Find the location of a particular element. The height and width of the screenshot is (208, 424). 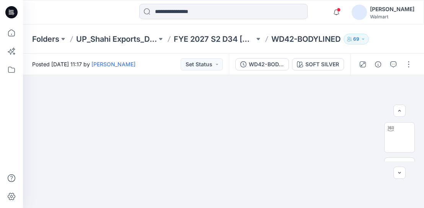

button: 69 is located at coordinates (356, 39).